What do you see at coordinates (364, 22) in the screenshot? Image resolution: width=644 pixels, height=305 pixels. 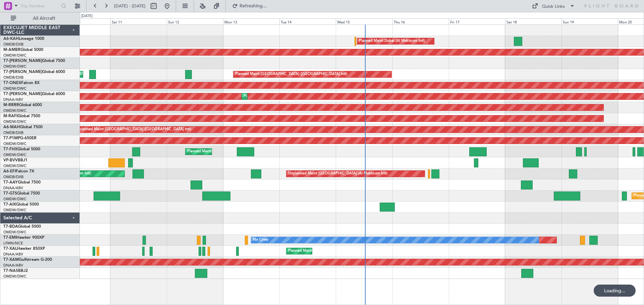 I see `div: Wed 15` at bounding box center [364, 22].